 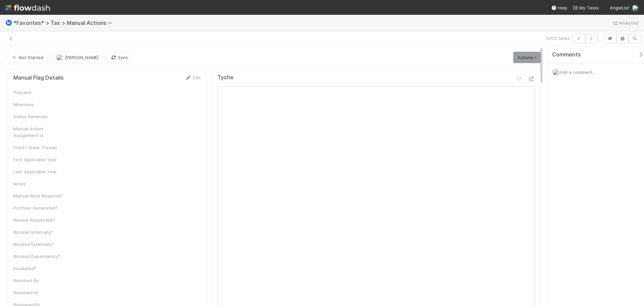 What do you see at coordinates (39, 132) in the screenshot?
I see `div: Manual Action Assignment Id` at bounding box center [39, 132].